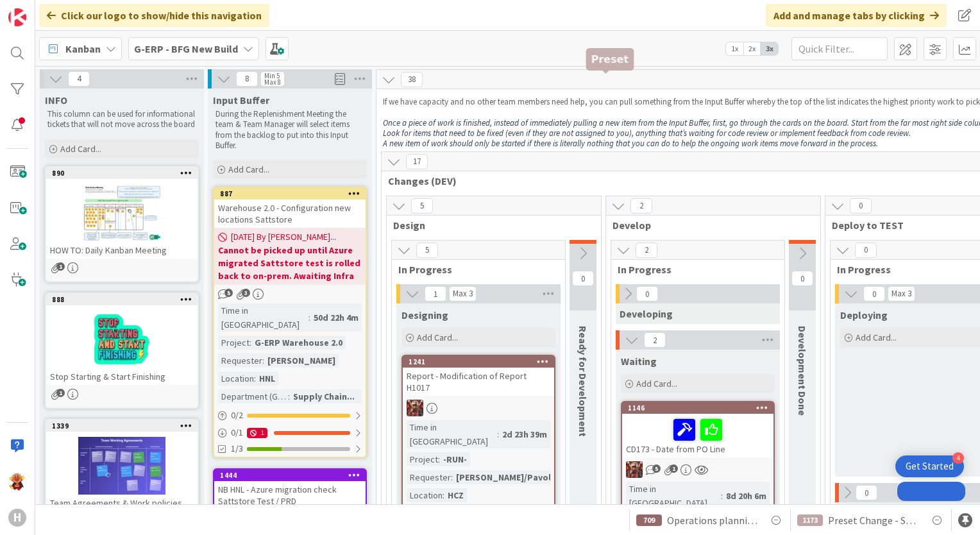 This screenshot has height=535, width=980. What do you see at coordinates (455, 459) in the screenshot?
I see `div: -RUN-` at bounding box center [455, 459].